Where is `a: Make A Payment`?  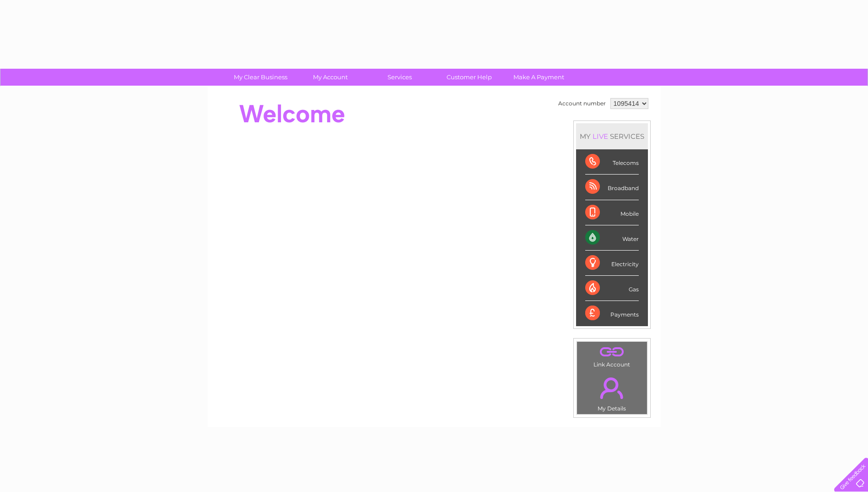
a: Make A Payment is located at coordinates (539, 77).